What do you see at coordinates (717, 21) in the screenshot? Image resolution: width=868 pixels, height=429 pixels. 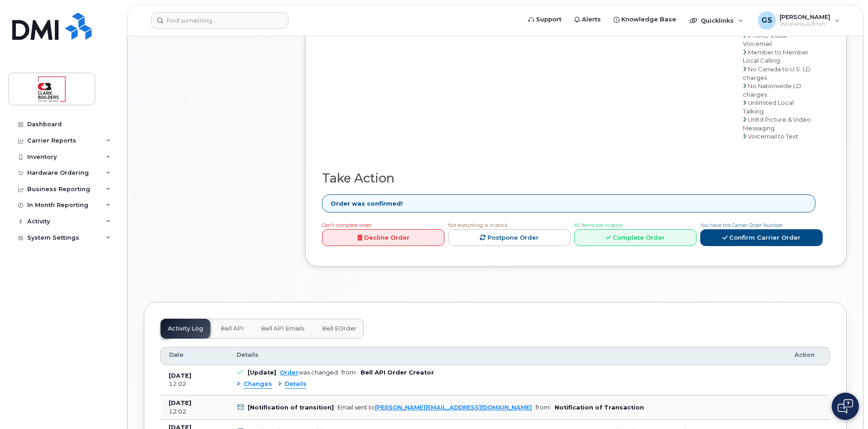 I see `span: Quicklinks` at bounding box center [717, 21].